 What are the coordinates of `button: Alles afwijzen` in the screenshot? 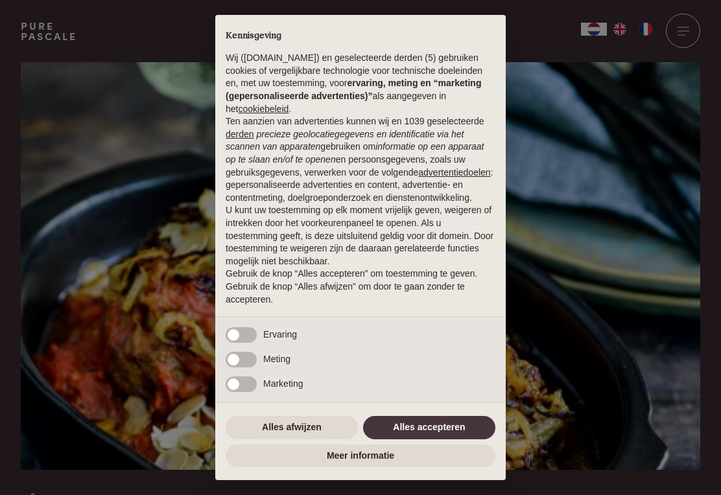 It's located at (292, 428).